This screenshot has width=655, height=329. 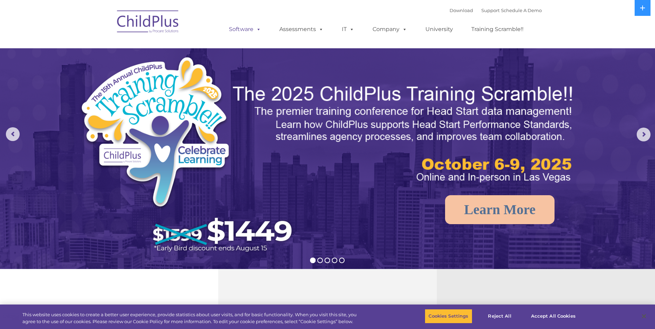 I want to click on img: ChildPlus by Procare Solutions, so click(x=148, y=23).